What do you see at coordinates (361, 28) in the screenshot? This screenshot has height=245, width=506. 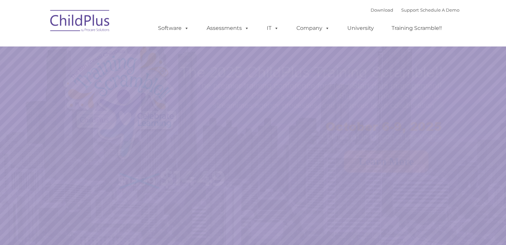 I see `a: University` at bounding box center [361, 28].